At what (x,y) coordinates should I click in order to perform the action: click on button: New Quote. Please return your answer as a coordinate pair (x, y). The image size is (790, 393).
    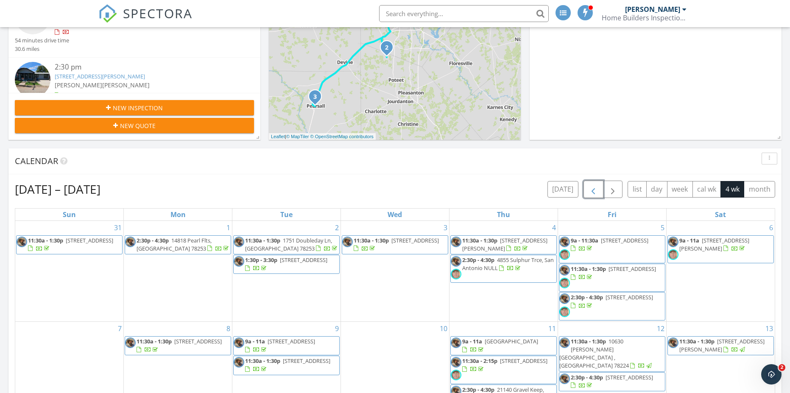
    Looking at the image, I should click on (134, 126).